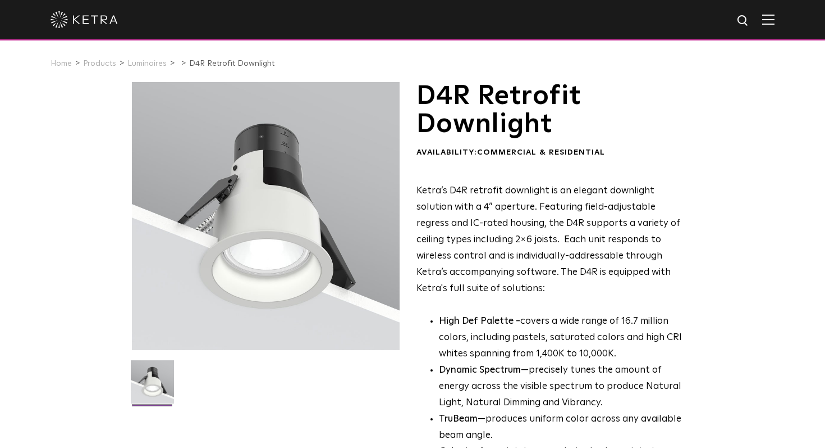 This screenshot has height=448, width=825. Describe the element at coordinates (564, 427) in the screenshot. I see `li: —produces uniform color across any available beam angle.` at that location.